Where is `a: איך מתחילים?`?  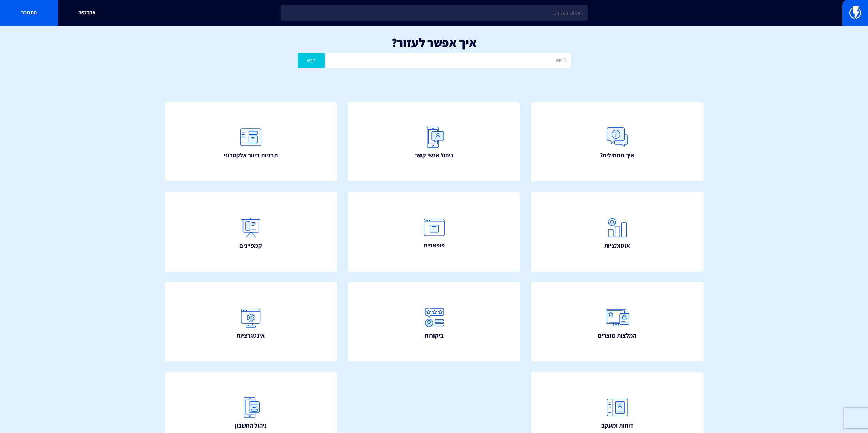 a: איך מתחילים? is located at coordinates (617, 142).